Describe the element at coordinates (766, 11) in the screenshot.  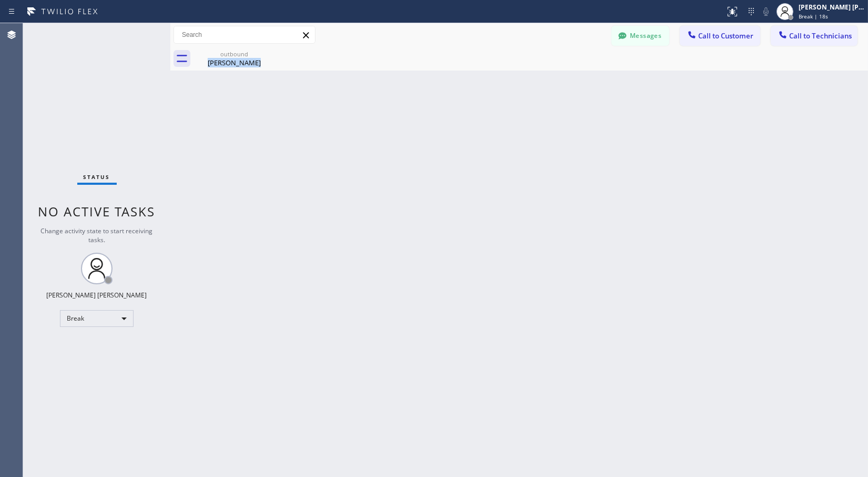
I see `button: Mute` at that location.